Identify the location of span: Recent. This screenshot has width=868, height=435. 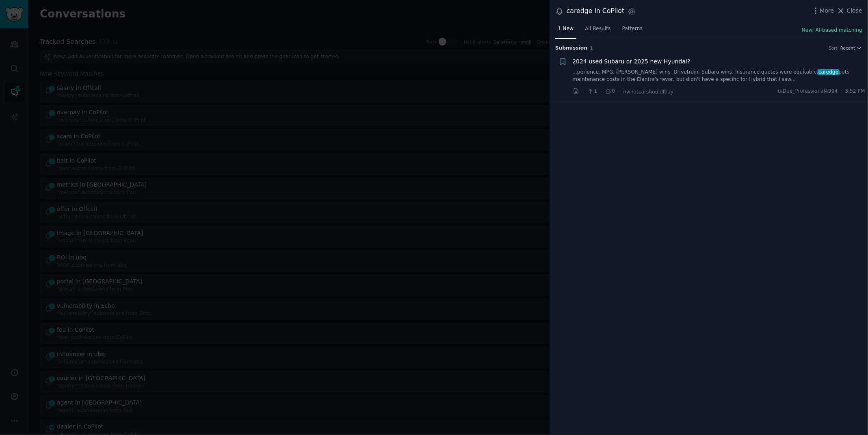
(847, 48).